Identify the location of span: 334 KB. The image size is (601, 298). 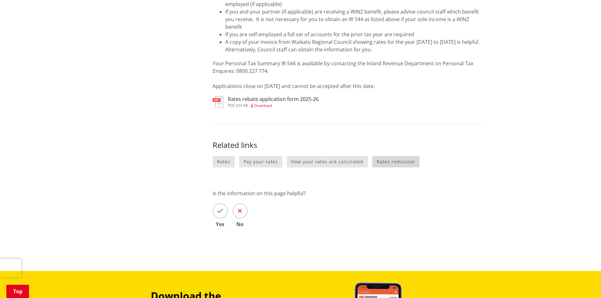
(242, 105).